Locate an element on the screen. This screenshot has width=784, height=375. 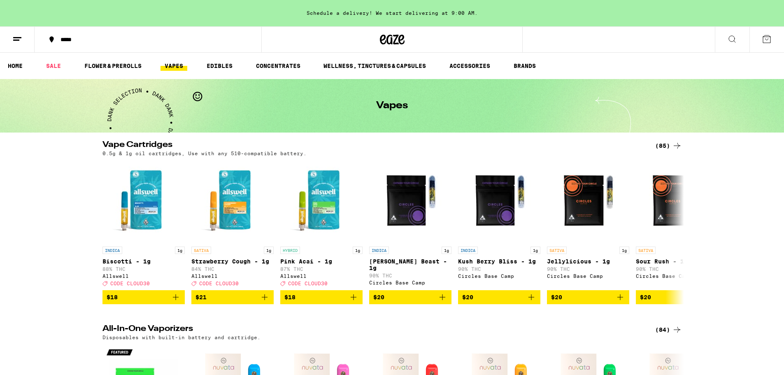
p: Pink Acai - 1g is located at coordinates (321, 261).